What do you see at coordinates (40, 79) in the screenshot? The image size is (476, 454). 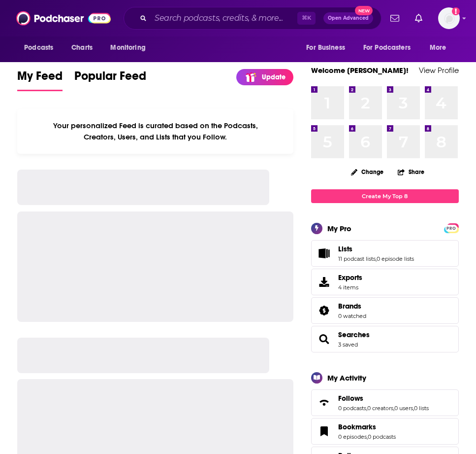 I see `span: My Feed` at bounding box center [40, 79].